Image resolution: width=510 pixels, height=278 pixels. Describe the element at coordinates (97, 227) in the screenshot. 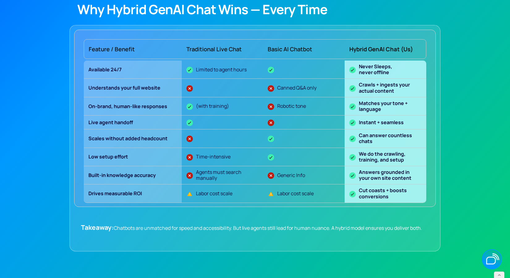

I see `strong: Takeaway:` at that location.